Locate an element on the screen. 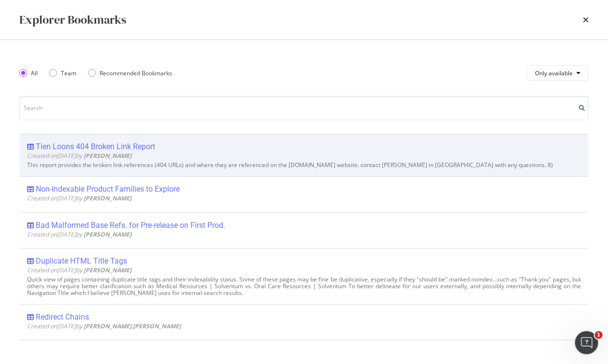 Image resolution: width=608 pixels, height=364 pixels. input: Search is located at coordinates (304, 108).